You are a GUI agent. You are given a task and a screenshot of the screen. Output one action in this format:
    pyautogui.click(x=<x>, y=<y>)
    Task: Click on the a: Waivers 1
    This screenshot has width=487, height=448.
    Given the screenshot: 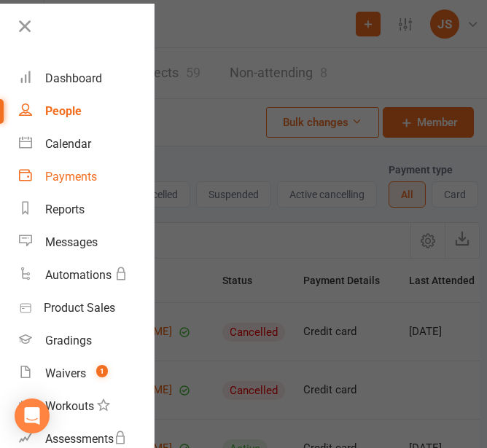 What is the action you would take?
    pyautogui.click(x=86, y=372)
    